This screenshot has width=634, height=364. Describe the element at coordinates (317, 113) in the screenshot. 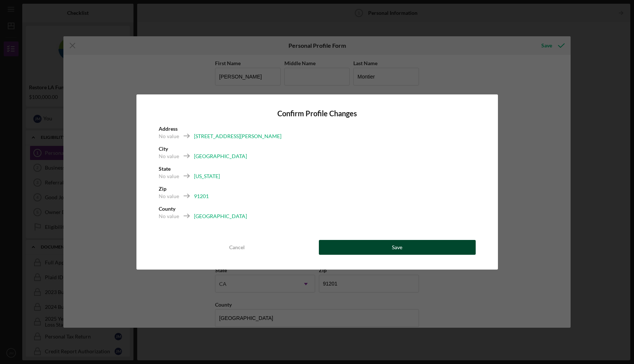

I see `h4: Confirm Profile Changes` at that location.